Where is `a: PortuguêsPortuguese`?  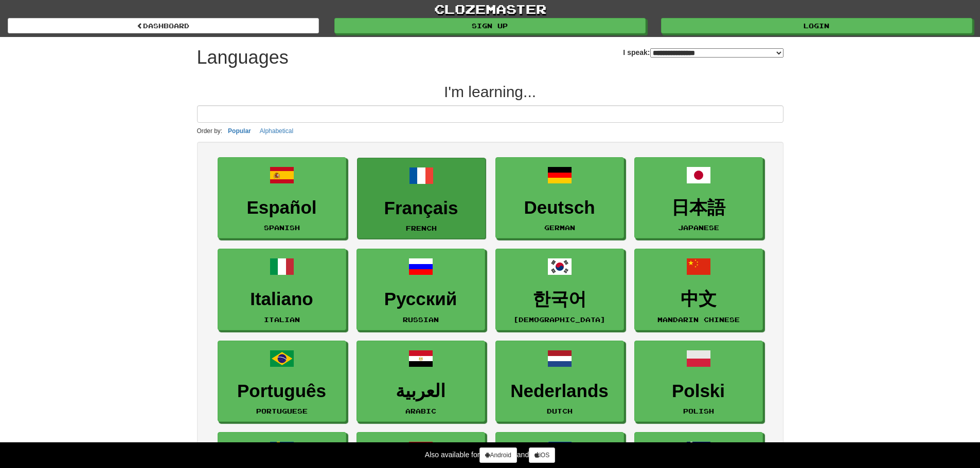
a: PortuguêsPortuguese is located at coordinates (282, 381).